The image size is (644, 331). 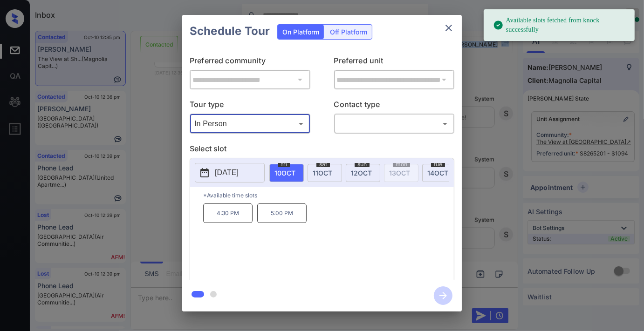 What do you see at coordinates (361, 173) in the screenshot?
I see `span: 12 OCT` at bounding box center [361, 173].